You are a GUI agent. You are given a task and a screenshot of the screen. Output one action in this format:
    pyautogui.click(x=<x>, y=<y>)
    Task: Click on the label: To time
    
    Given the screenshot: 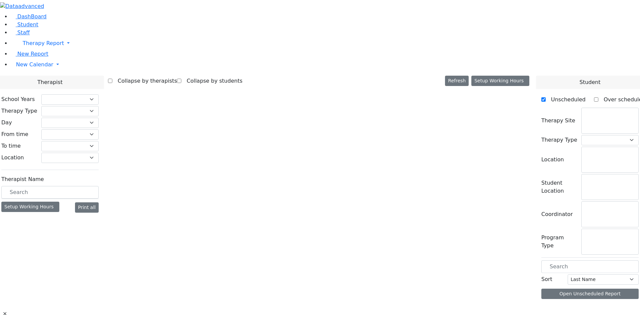 What is the action you would take?
    pyautogui.click(x=11, y=146)
    